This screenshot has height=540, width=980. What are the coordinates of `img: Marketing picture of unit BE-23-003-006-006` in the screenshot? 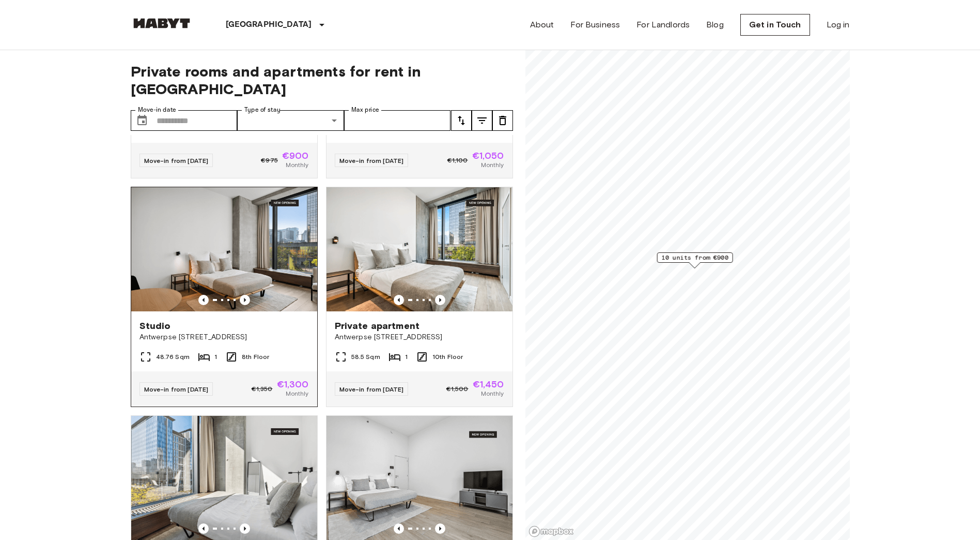 It's located at (420, 478).